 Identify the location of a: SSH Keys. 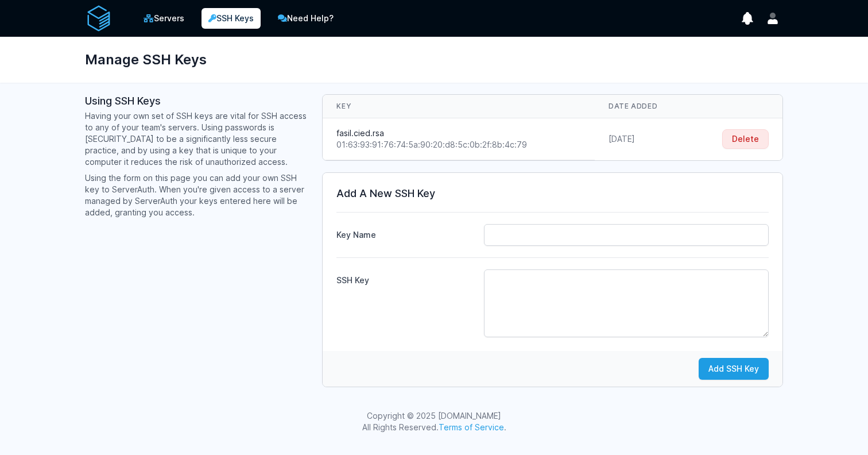
(231, 18).